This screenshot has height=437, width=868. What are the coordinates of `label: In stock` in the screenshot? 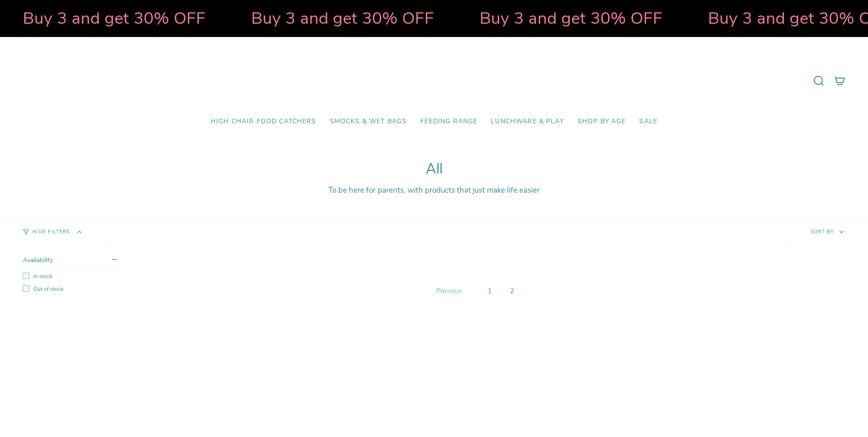 It's located at (70, 276).